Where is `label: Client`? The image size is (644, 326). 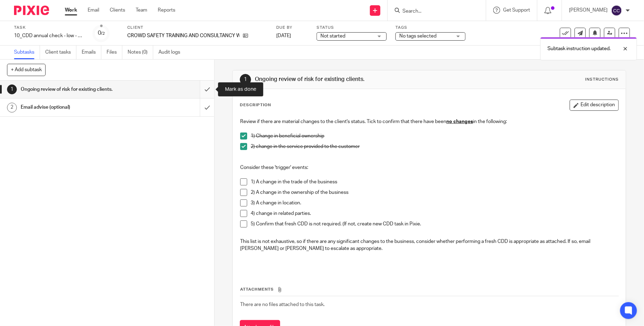
label: Client is located at coordinates (197, 27).